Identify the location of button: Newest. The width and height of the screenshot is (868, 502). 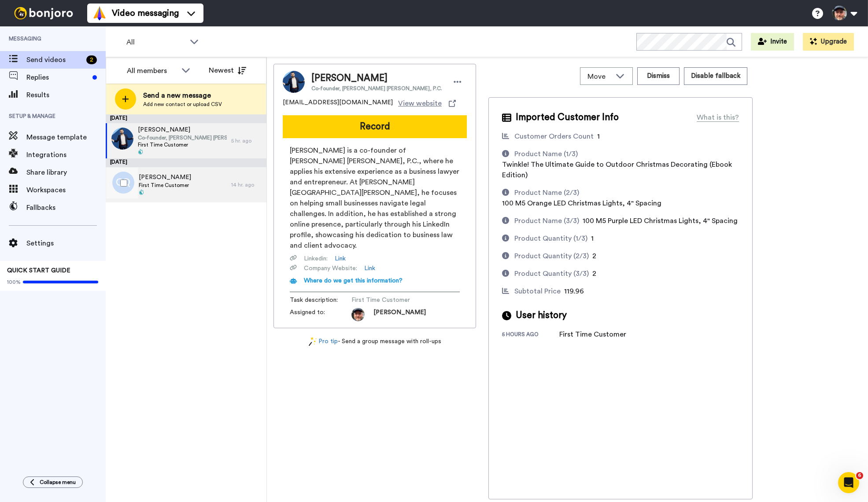
(227, 71).